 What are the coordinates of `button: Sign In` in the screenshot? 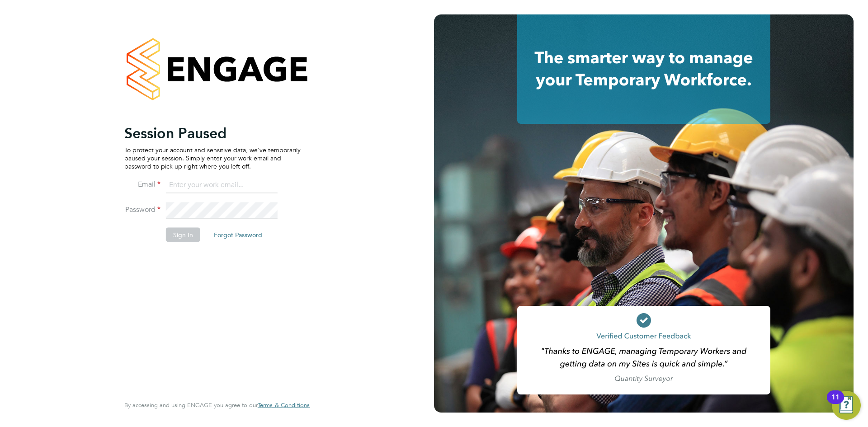 It's located at (183, 235).